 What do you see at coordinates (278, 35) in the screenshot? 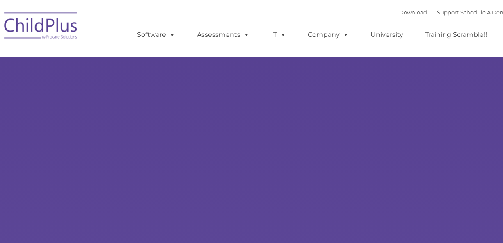
I see `a: IT` at bounding box center [278, 35].